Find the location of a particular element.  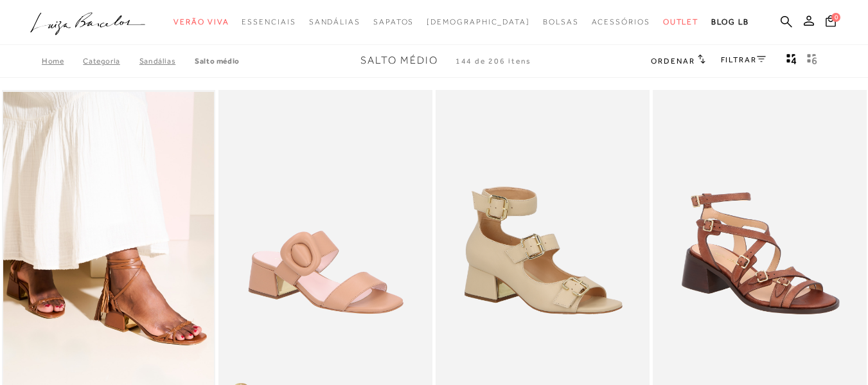

a: FILTRAR is located at coordinates (743, 60).